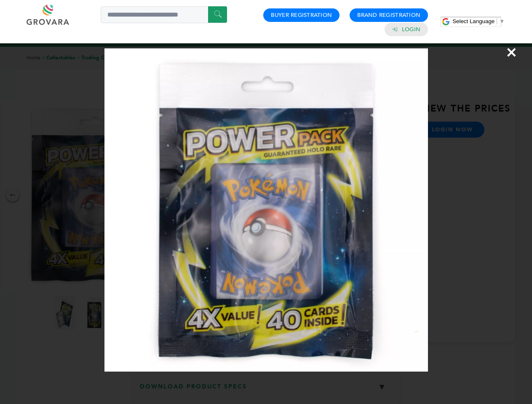 The width and height of the screenshot is (532, 404). What do you see at coordinates (479, 21) in the screenshot?
I see `a: Select Language​` at bounding box center [479, 21].